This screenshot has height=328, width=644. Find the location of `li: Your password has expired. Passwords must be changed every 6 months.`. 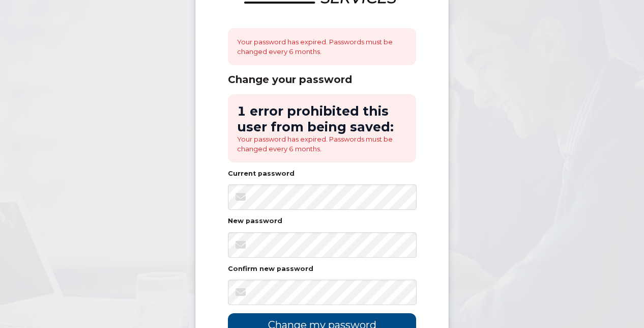

li: Your password has expired. Passwords must be changed every 6 months. is located at coordinates (322, 144).